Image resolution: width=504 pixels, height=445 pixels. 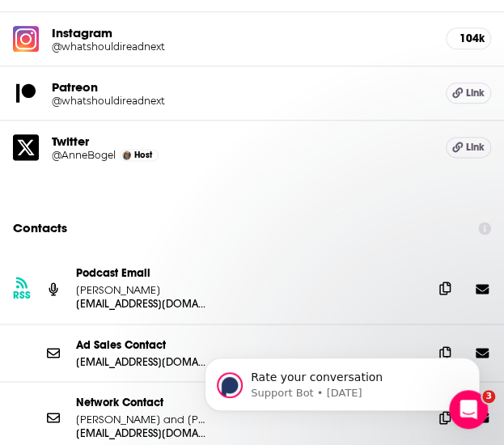 I want to click on p: Network Contact, so click(x=248, y=401).